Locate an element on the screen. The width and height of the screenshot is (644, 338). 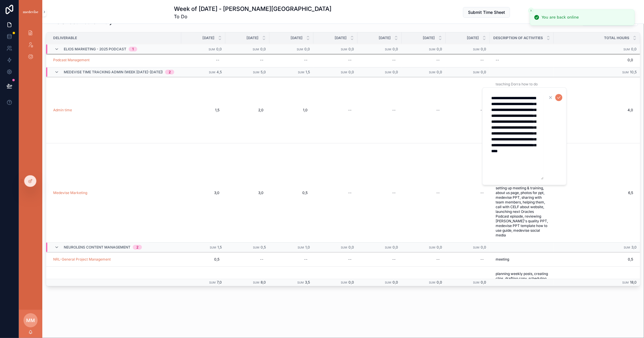
span: 7,0 is located at coordinates (219, 282).